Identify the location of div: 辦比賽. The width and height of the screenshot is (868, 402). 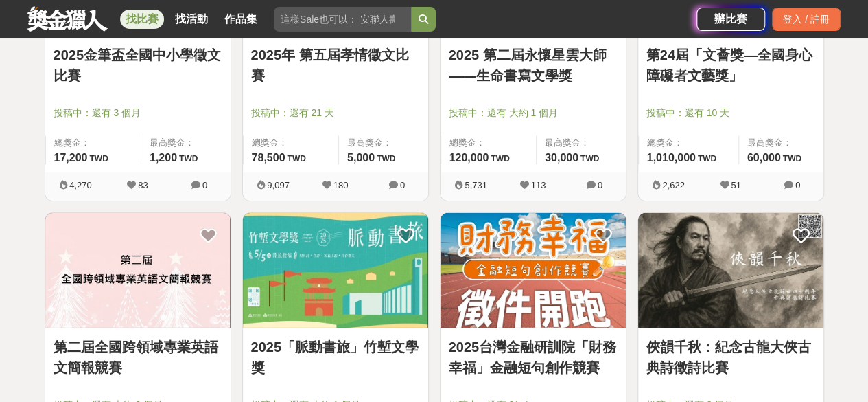
(730, 19).